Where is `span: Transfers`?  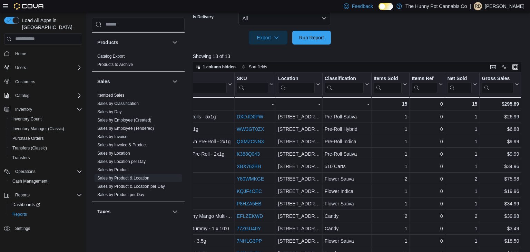 span: Transfers is located at coordinates (21, 158).